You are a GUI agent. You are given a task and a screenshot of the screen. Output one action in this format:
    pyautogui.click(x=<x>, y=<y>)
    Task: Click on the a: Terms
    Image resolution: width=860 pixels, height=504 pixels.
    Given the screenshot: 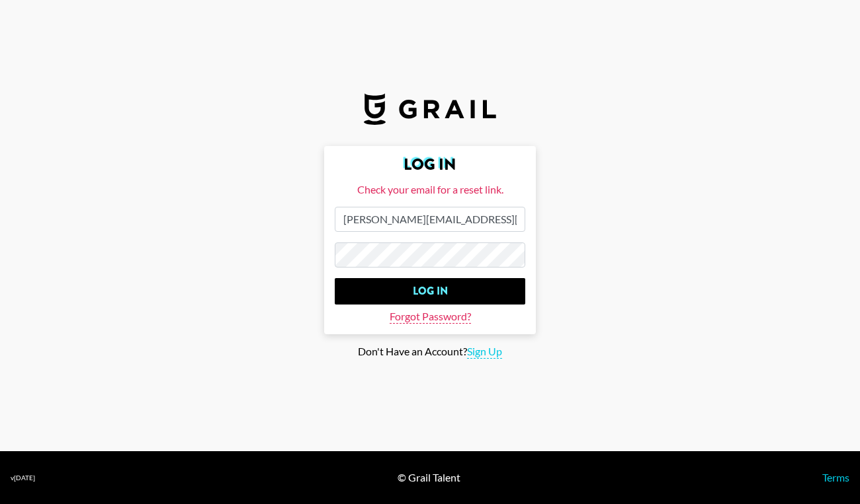 What is the action you would take?
    pyautogui.click(x=835, y=477)
    